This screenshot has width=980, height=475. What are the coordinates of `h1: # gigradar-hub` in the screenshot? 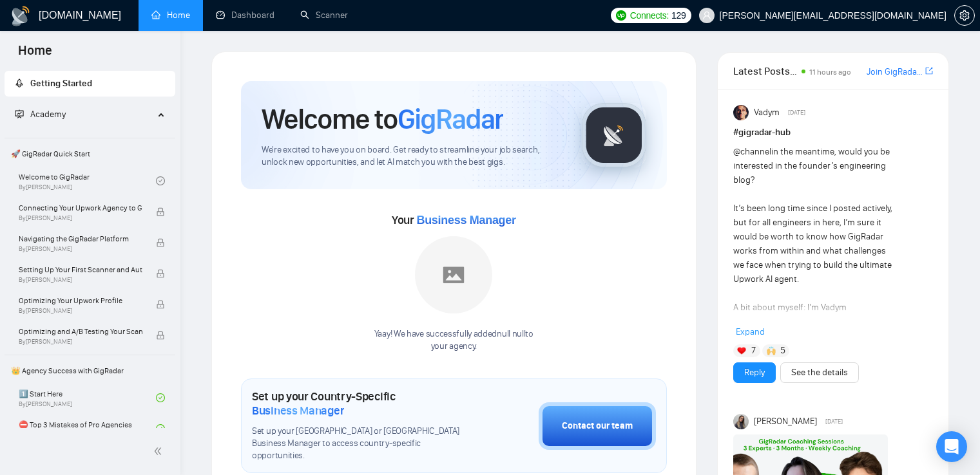 It's located at (833, 133).